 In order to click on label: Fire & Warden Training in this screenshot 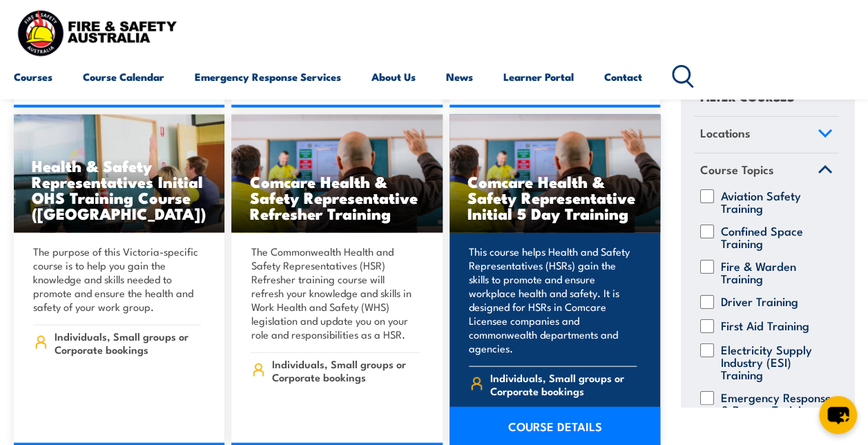, I will do `click(777, 271)`.